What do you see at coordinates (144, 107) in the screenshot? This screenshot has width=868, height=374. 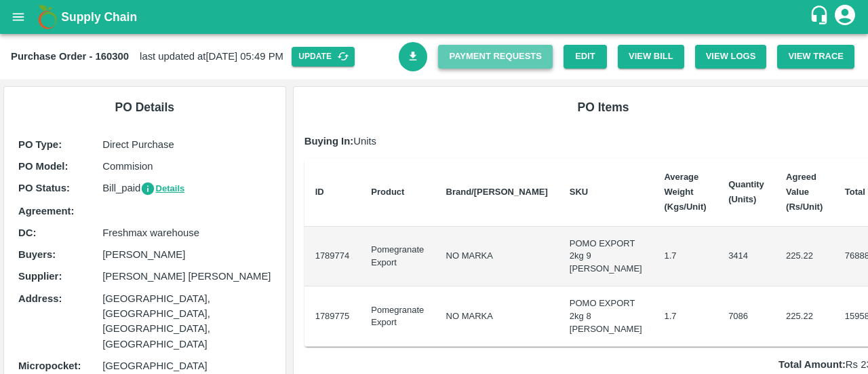 I see `h6: PO Details` at bounding box center [144, 107].